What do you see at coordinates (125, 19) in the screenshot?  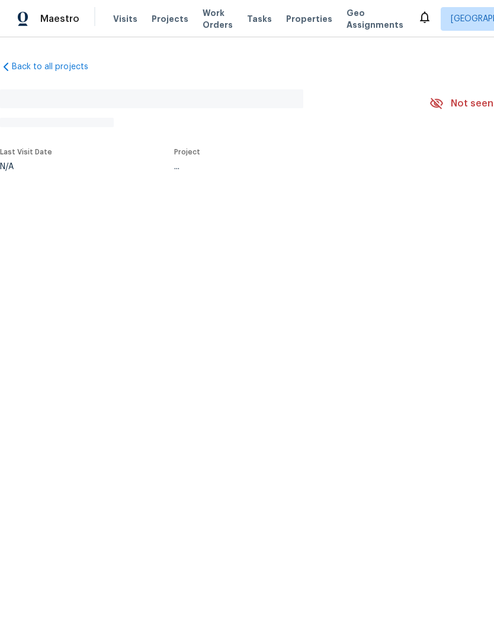 I see `span: Visits` at bounding box center [125, 19].